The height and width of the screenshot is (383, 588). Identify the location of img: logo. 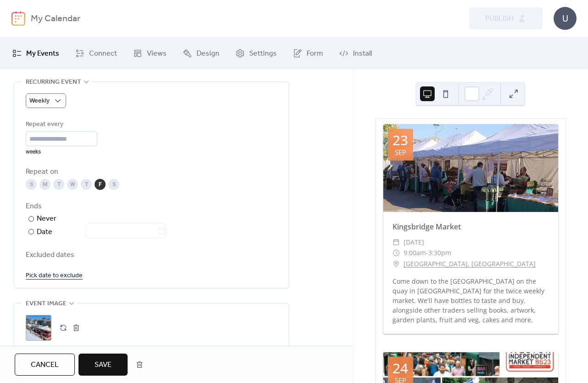
(19, 19).